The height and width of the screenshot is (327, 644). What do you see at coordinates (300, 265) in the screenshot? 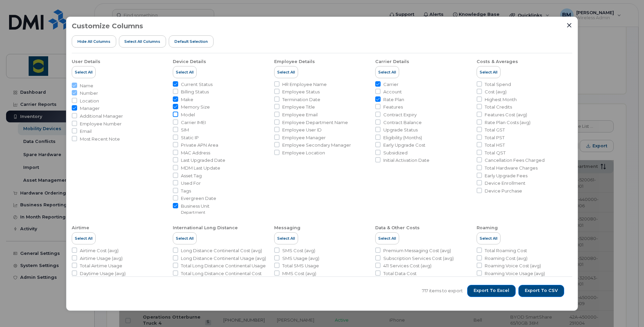
I see `span: Total SMS Usage` at bounding box center [300, 265].